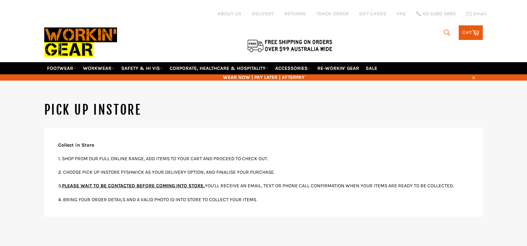 The image size is (527, 246). I want to click on a: CORPORATE, HEALTHCARE & HOSPITALITY, so click(219, 68).